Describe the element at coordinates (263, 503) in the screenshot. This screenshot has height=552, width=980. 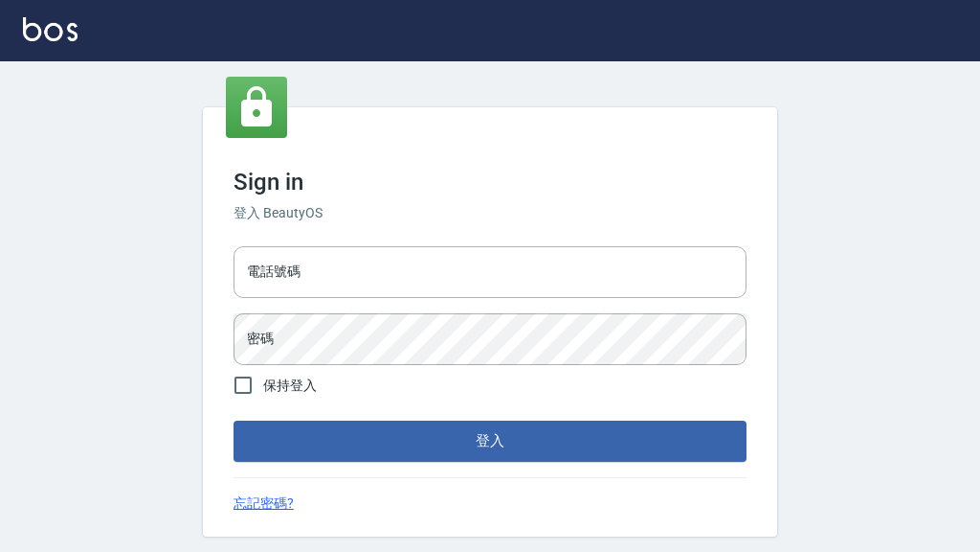
I see `a: 忘記密碼?` at that location.